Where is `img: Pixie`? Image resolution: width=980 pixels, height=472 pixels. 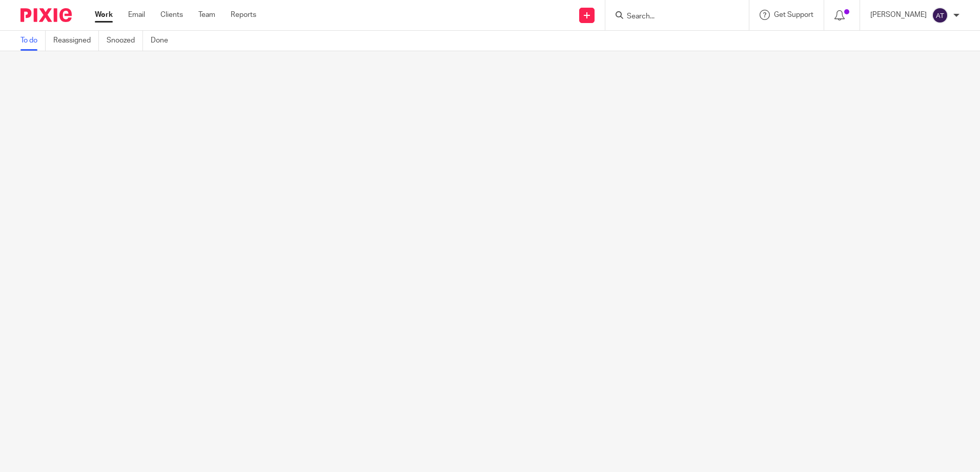 img: Pixie is located at coordinates (46, 15).